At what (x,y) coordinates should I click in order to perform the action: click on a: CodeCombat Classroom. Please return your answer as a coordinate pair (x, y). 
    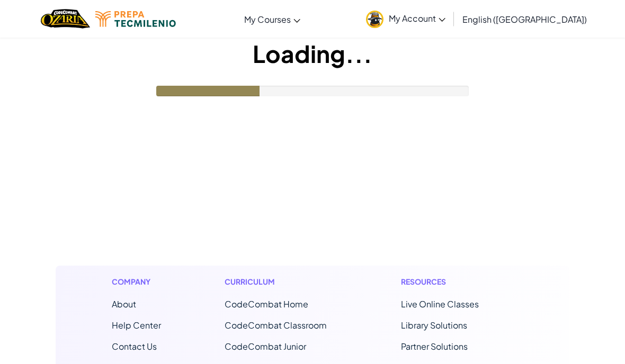
    Looking at the image, I should click on (275, 325).